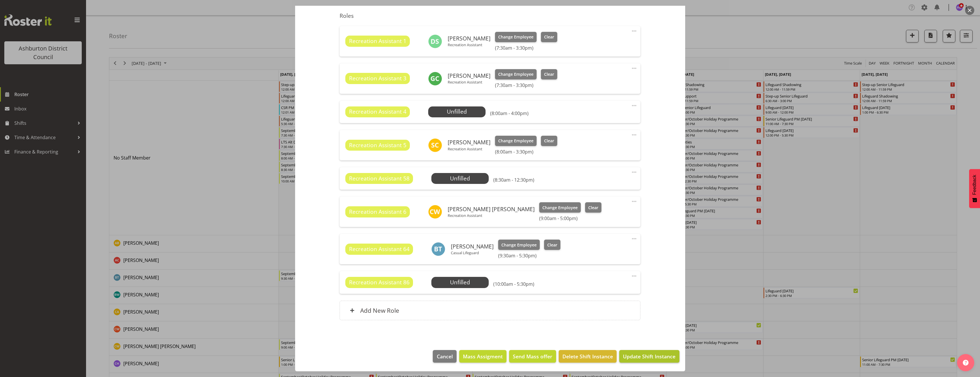 This screenshot has height=377, width=980. What do you see at coordinates (472, 253) in the screenshot?
I see `p: Casual Lifeguard` at bounding box center [472, 253].